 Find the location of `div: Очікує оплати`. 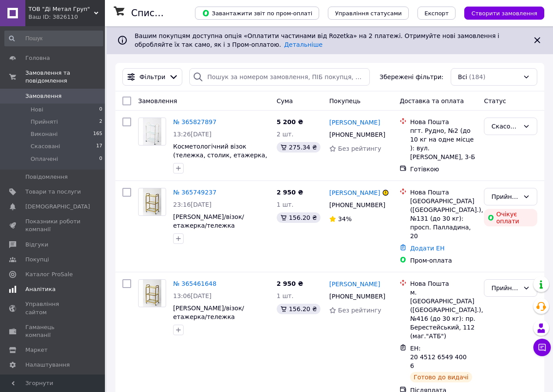

div: Очікує оплати is located at coordinates (511, 218).